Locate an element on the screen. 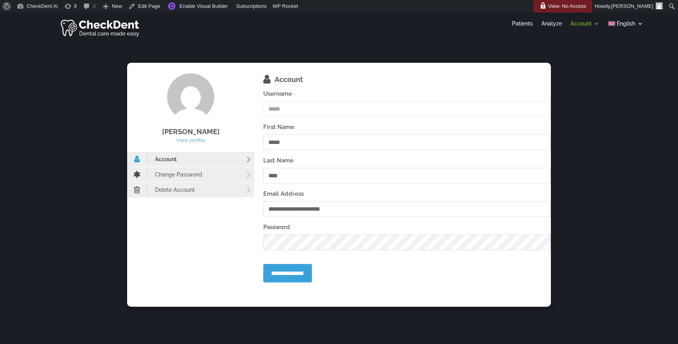  a: Delete Account is located at coordinates (191, 190).